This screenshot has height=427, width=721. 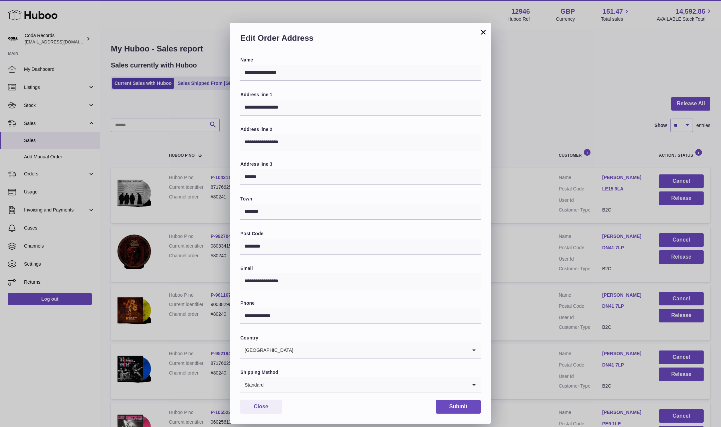 I want to click on label: Town, so click(x=361, y=199).